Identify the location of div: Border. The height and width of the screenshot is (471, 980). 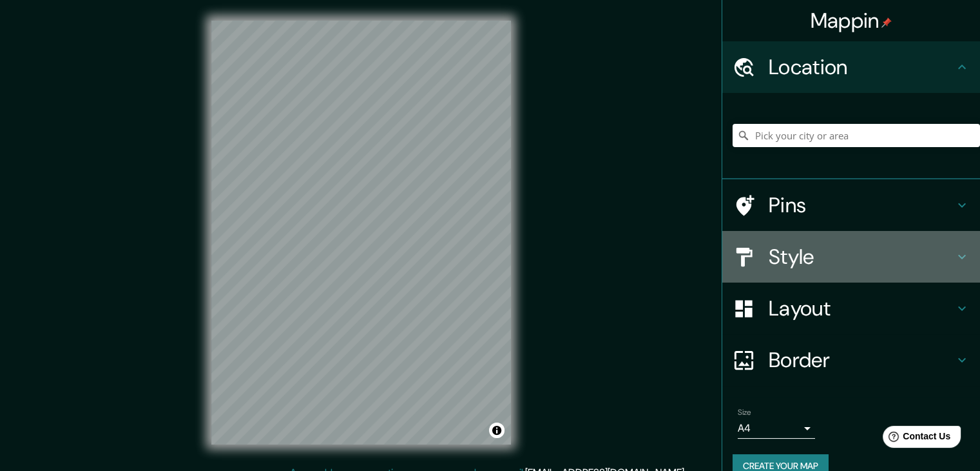
(852, 360).